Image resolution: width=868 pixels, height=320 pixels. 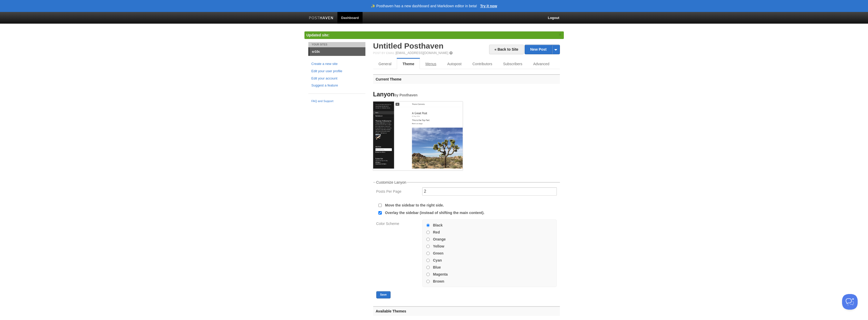 What do you see at coordinates (467, 79) in the screenshot?
I see `h3: Current Theme` at bounding box center [467, 79].